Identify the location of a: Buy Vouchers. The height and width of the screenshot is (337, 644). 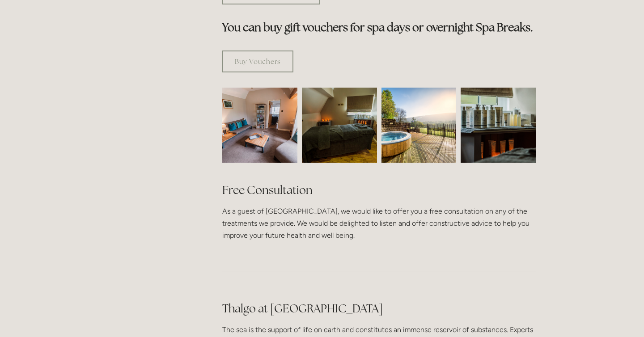
(258, 61).